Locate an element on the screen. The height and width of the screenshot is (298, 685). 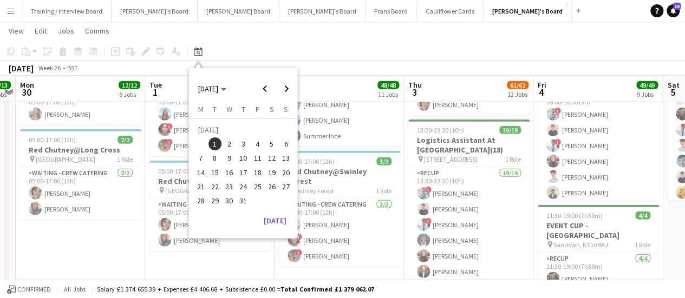
span: 3/3 is located at coordinates (384, 161).